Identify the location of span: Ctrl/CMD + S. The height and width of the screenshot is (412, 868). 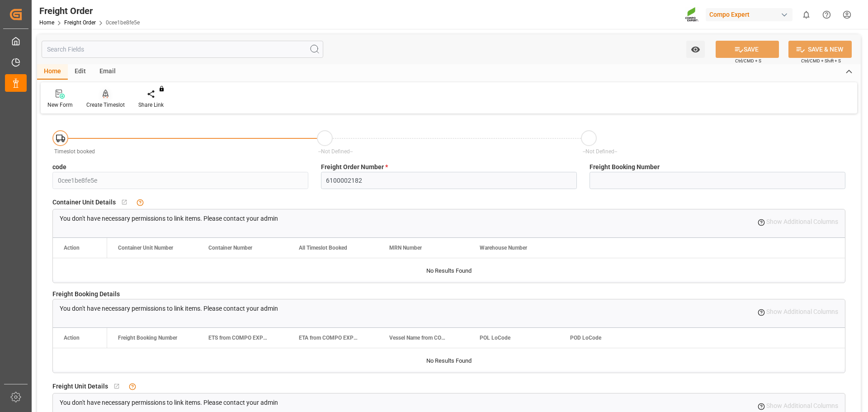
(748, 61).